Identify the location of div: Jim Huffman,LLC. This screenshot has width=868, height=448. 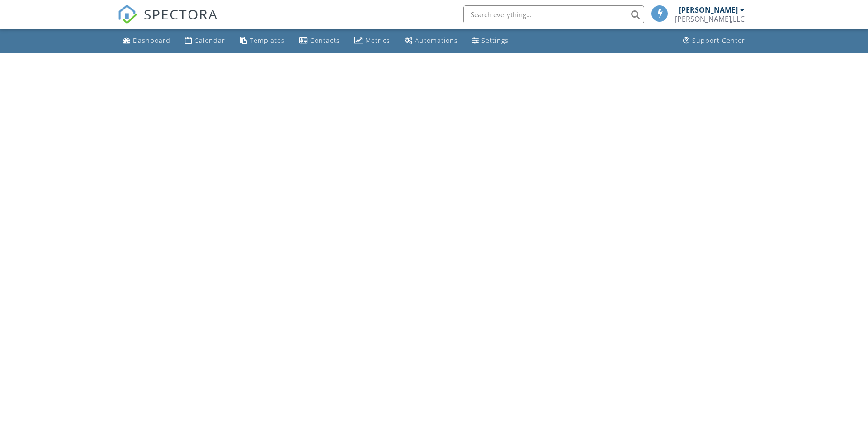
(710, 19).